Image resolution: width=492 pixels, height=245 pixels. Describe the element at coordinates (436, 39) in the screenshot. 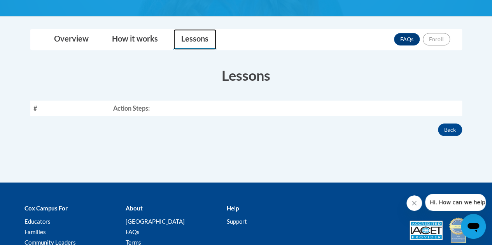

I see `button: Enroll` at that location.